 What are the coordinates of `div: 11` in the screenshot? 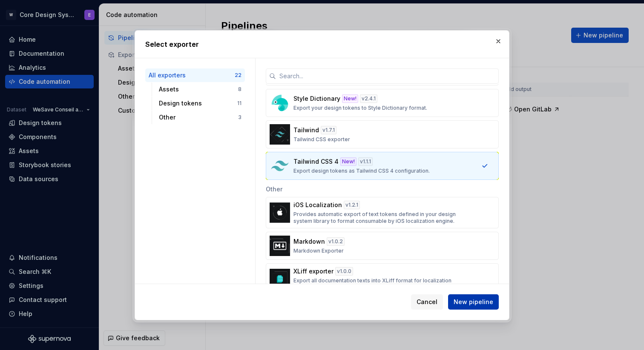 It's located at (239, 104).